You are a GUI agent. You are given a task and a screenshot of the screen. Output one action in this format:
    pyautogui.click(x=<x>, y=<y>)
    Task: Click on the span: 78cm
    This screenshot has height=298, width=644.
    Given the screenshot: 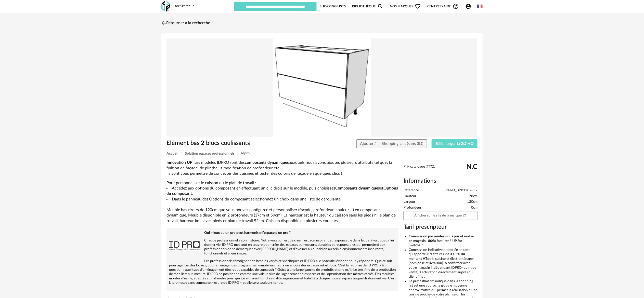 What is the action you would take?
    pyautogui.click(x=473, y=196)
    